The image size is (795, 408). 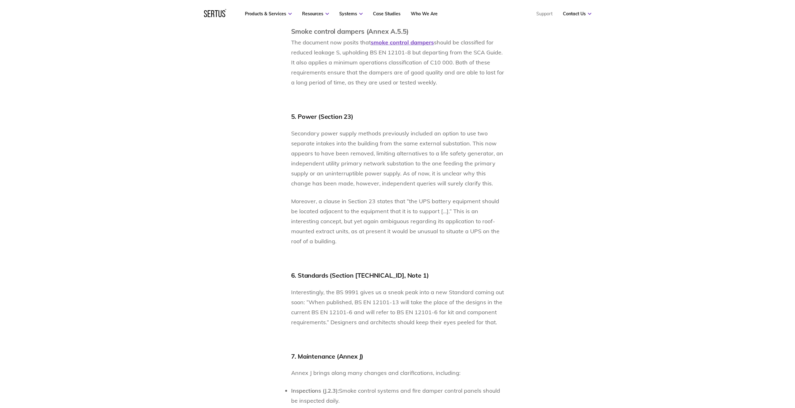 I want to click on a: Support, so click(x=545, y=14).